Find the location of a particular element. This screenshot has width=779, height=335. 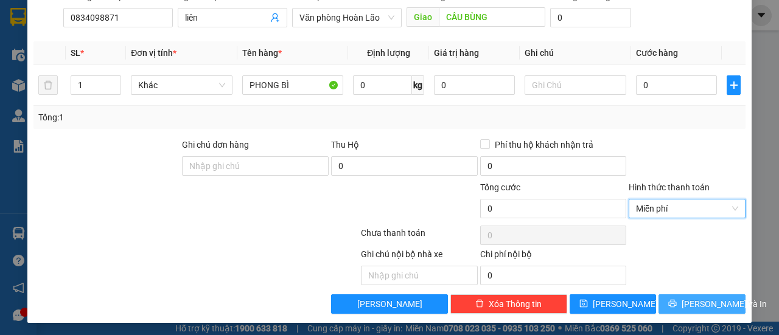

th: Ghi chú is located at coordinates (575, 53).